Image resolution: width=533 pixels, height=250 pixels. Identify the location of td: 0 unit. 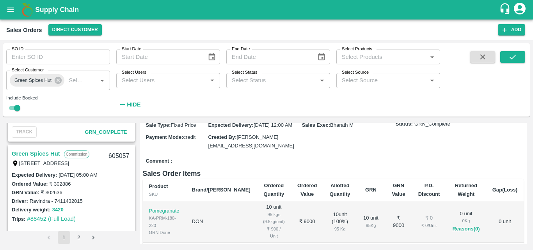
(505, 222).